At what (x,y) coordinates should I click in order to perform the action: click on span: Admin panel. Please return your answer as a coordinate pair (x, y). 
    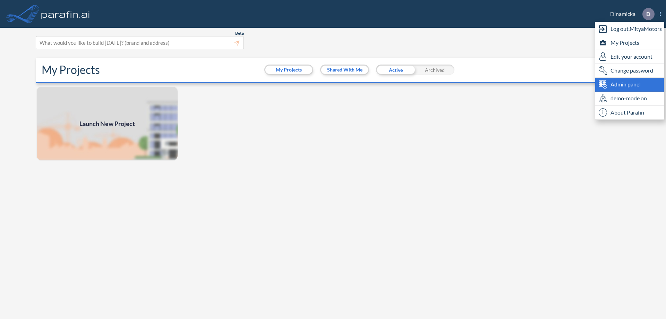
    Looking at the image, I should click on (625, 84).